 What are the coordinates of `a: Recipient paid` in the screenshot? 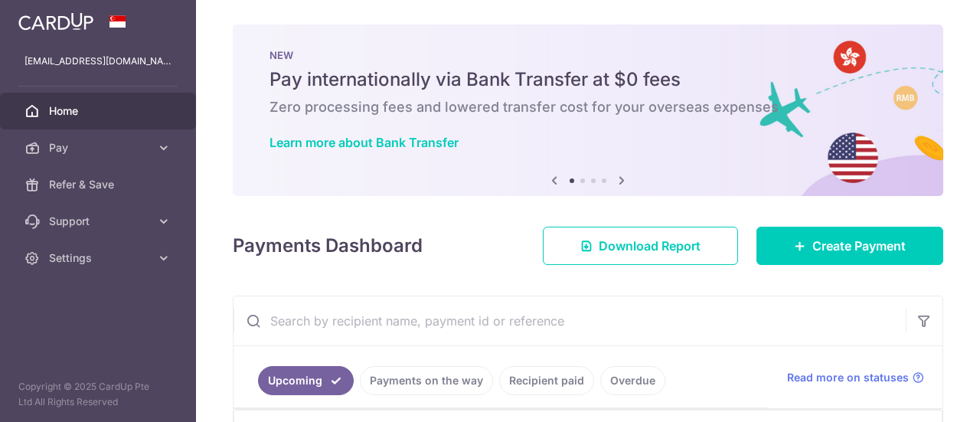 It's located at (547, 381).